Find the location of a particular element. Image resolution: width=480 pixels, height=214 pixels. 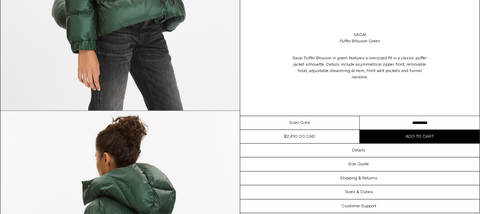

div: $2,610.00 CAD is located at coordinates (299, 136).